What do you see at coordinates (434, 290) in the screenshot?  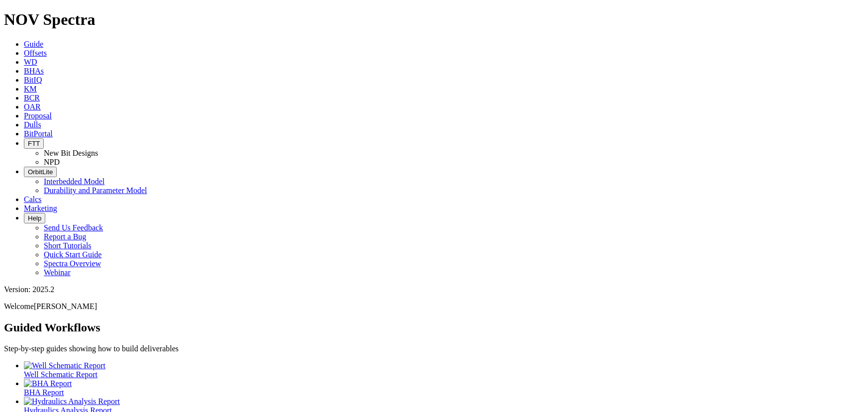 I see `div: Version: 2025.2` at bounding box center [434, 290].